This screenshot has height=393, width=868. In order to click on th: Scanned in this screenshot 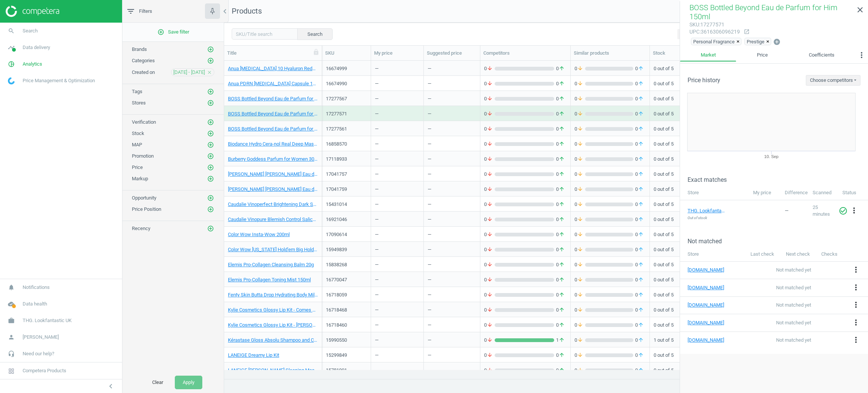, I will do `click(823, 193)`.